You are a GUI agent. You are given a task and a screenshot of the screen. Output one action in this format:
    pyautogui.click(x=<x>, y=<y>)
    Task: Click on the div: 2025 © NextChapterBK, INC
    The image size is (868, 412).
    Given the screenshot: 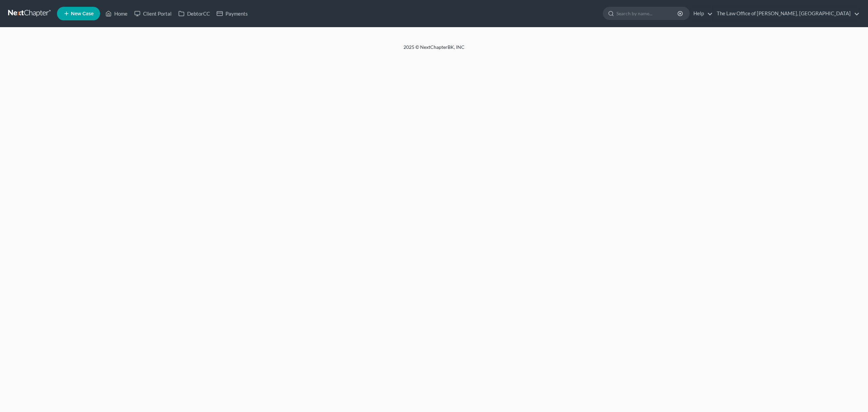 What is the action you would take?
    pyautogui.click(x=434, y=50)
    